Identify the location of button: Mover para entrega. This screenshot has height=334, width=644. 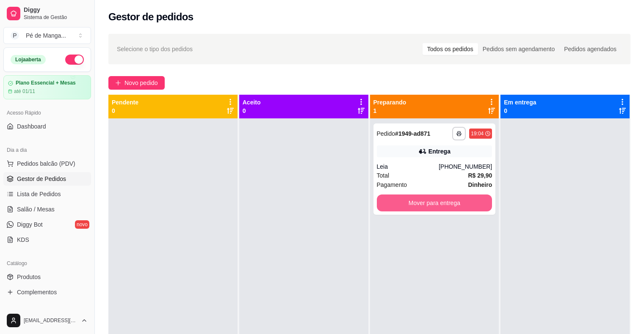
(434, 203).